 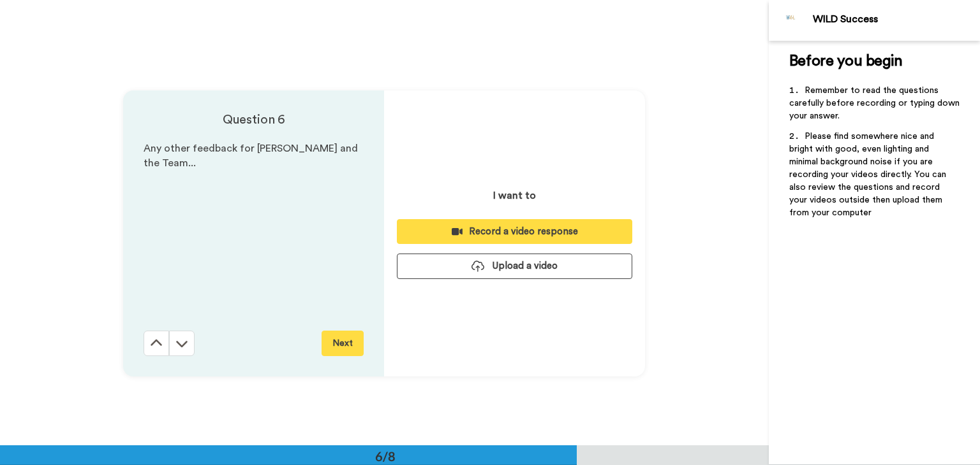 I want to click on span: Remember to read the questions carefully before recording or typing down your answer., so click(x=875, y=103).